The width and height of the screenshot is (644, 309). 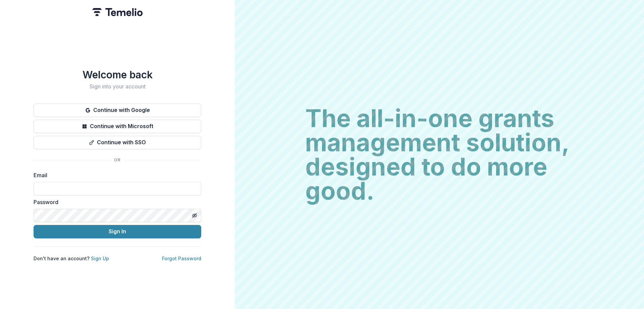 I want to click on button: Continue with Microsoft, so click(x=117, y=126).